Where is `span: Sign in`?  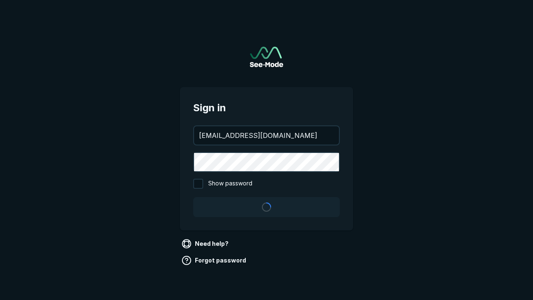
span: Sign in is located at coordinates (266, 108).